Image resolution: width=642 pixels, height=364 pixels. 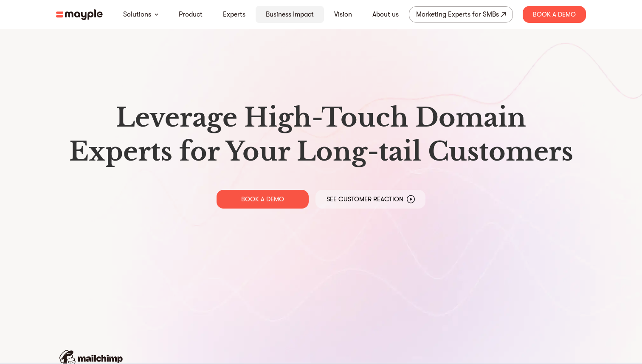 What do you see at coordinates (371, 199) in the screenshot?
I see `a: See Customer Reaction` at bounding box center [371, 199].